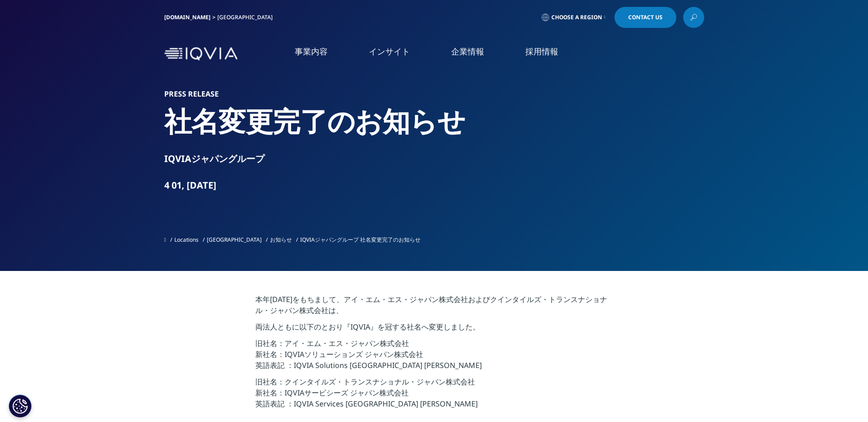 Image resolution: width=868 pixels, height=422 pixels. I want to click on a: 採用情報, so click(542, 51).